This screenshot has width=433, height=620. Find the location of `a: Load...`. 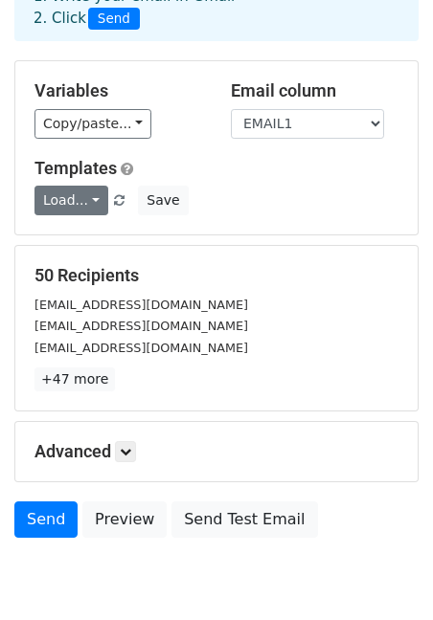

a: Load... is located at coordinates (71, 200).